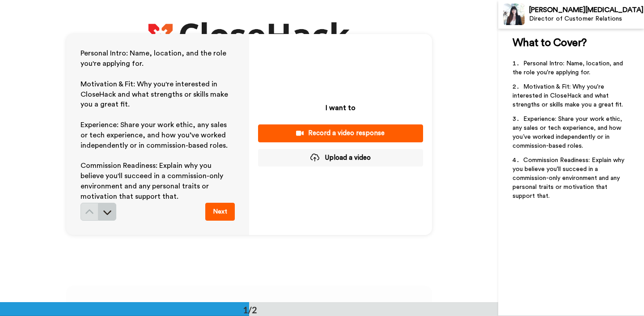  Describe the element at coordinates (340, 133) in the screenshot. I see `div: Record a video response` at that location.